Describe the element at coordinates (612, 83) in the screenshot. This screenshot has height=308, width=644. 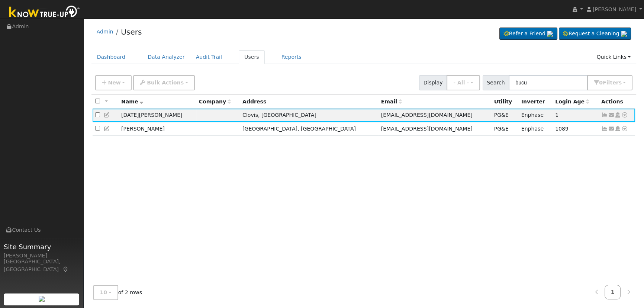
I see `span: Filter` at that location.